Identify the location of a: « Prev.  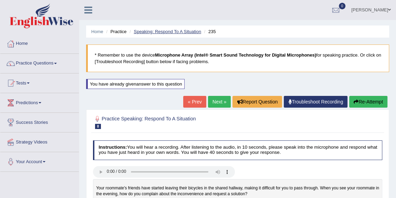
(195, 102).